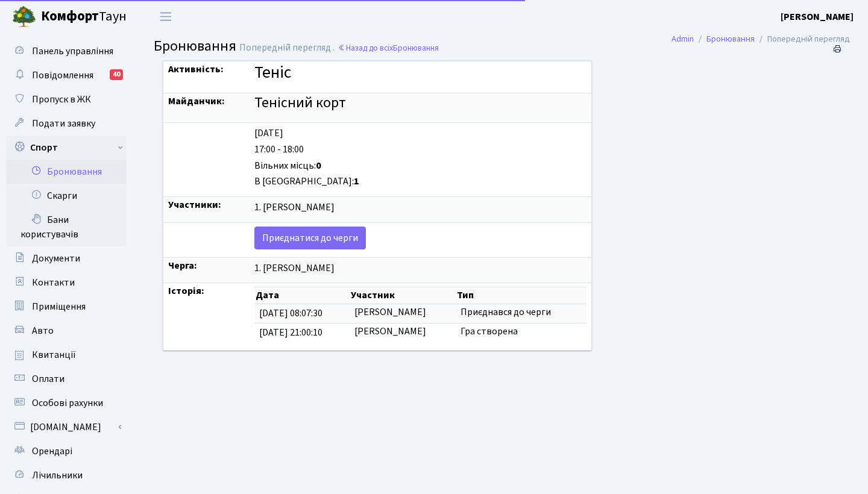 The image size is (868, 494). What do you see at coordinates (53, 282) in the screenshot?
I see `span: Контакти` at bounding box center [53, 282].